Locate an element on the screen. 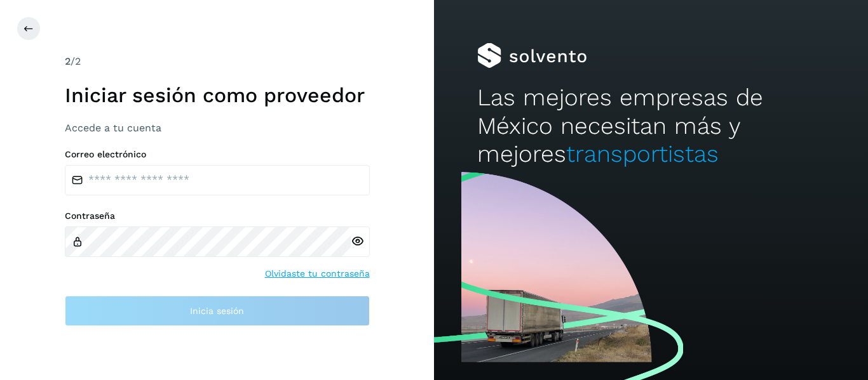  span: transportistas is located at coordinates (642, 154).